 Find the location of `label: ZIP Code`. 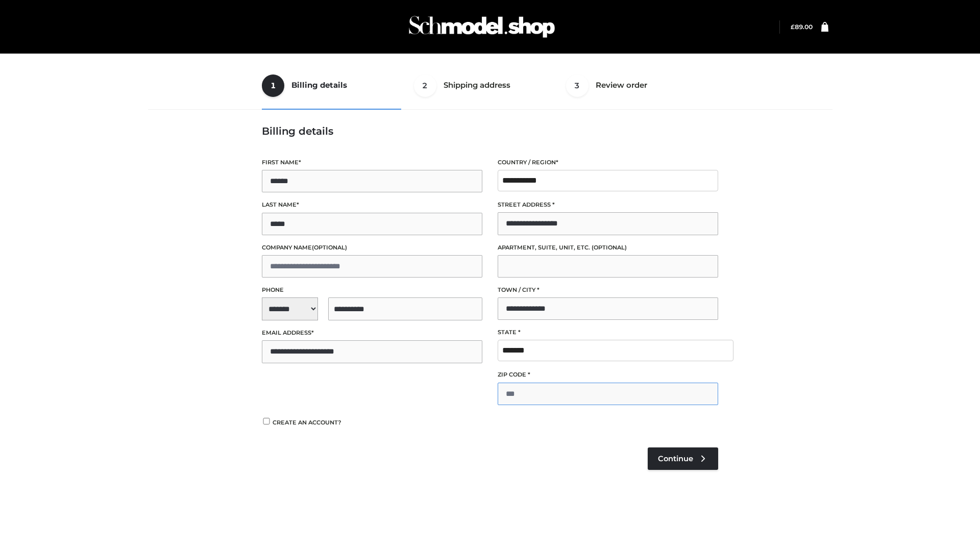

label: ZIP Code is located at coordinates (607, 374).